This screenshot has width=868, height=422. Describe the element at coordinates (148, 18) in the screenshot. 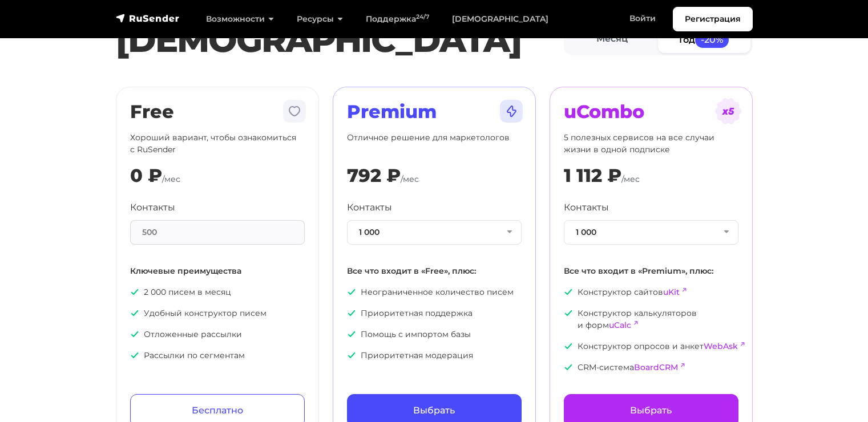

I see `img: RuSender` at that location.